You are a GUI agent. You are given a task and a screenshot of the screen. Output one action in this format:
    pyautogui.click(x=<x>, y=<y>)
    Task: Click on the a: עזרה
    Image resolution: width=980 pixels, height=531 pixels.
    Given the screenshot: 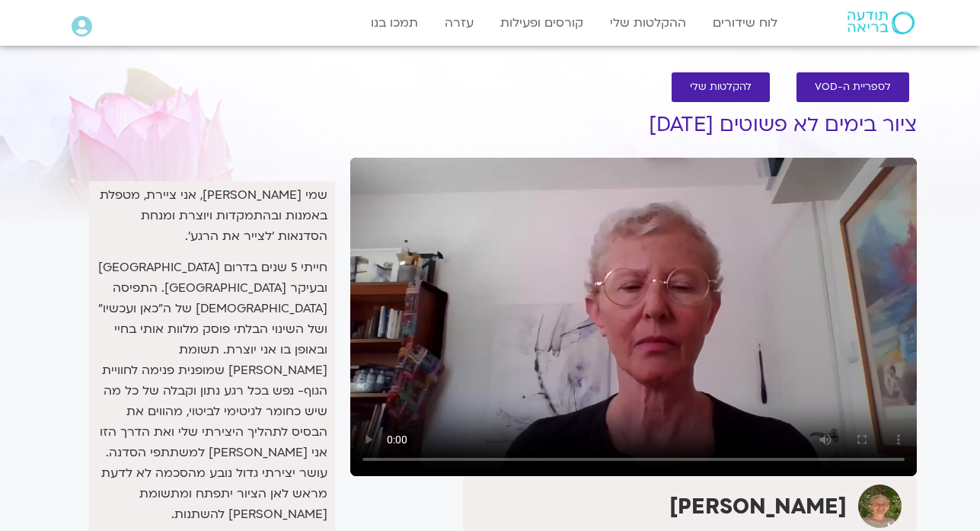 What is the action you would take?
    pyautogui.click(x=459, y=23)
    